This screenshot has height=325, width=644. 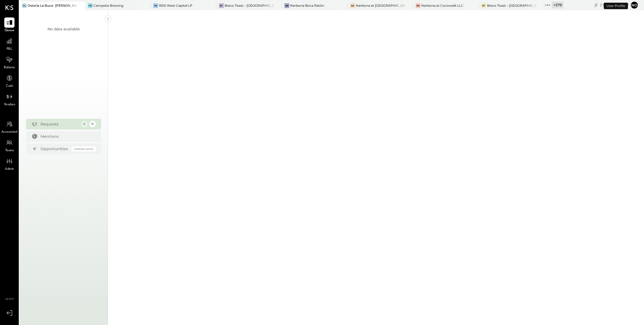 What do you see at coordinates (9, 145) in the screenshot?
I see `a: Teams` at bounding box center [9, 145].